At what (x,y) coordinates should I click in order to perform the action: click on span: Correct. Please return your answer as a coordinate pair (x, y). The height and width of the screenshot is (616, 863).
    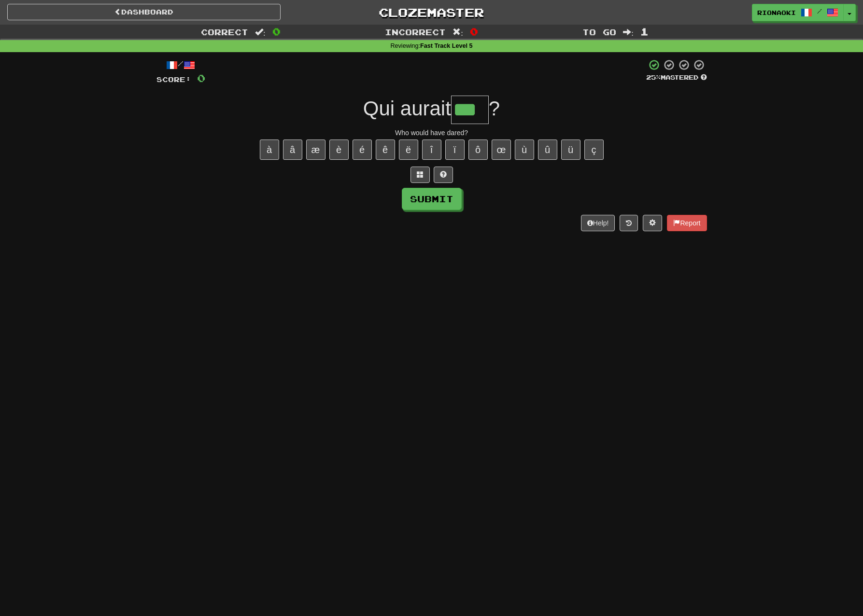
    Looking at the image, I should click on (224, 31).